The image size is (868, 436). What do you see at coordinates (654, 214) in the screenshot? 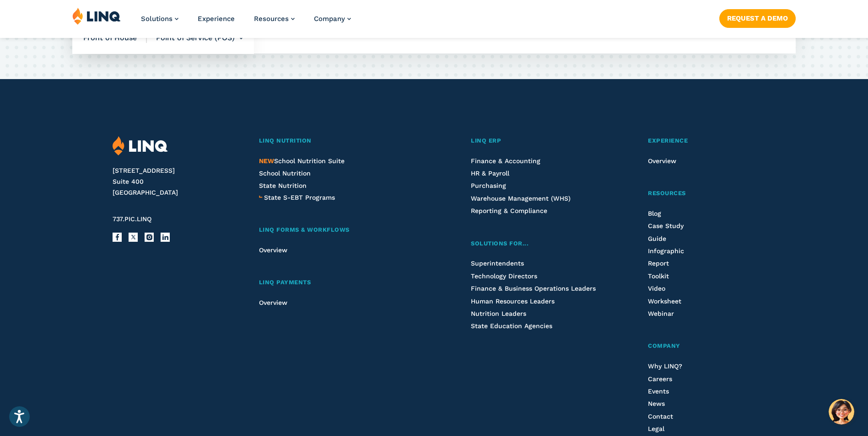
I see `span: Blog` at bounding box center [654, 214].